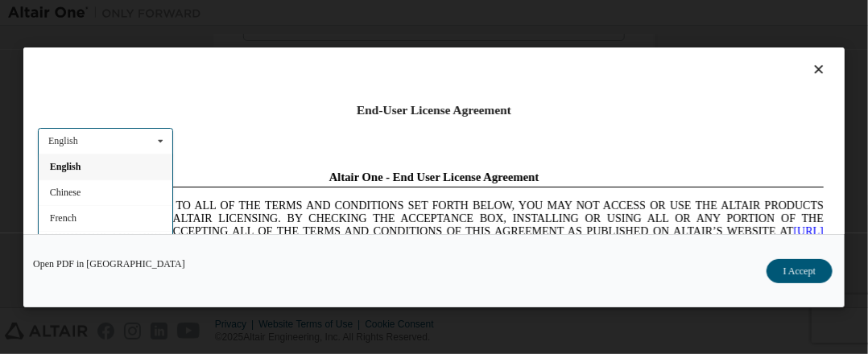  What do you see at coordinates (396, 93) in the screenshot?
I see `span: IF YOU DO NOT AGREE TO ALL OF THE TERMS AND CONDITIONS SET FORTH BELOW, YOU MAY NOT ACCESS OR USE...` at bounding box center [396, 93].